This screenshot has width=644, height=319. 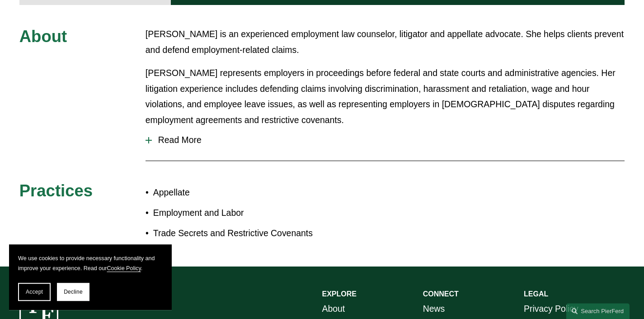 What do you see at coordinates (91, 263) in the screenshot?
I see `p: We use cookies to provide necessary functionality and improve your experience. Read our .` at bounding box center [91, 263].